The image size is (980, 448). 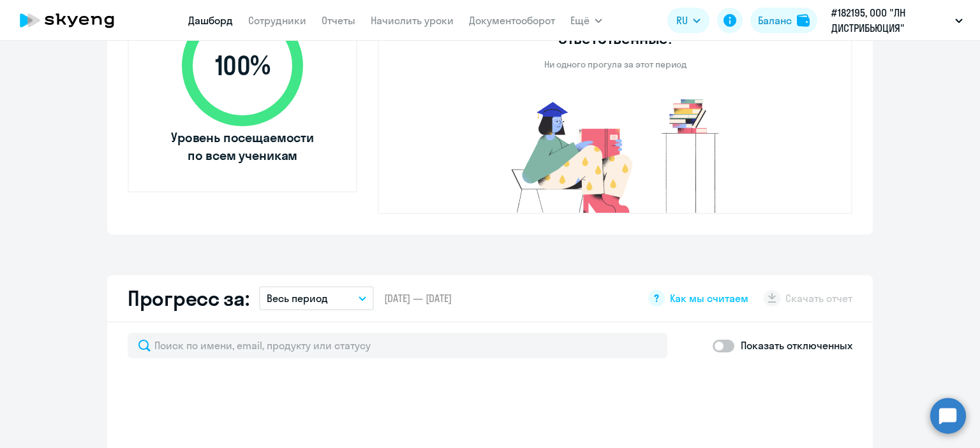 What do you see at coordinates (412, 21) in the screenshot?
I see `a: Начислить уроки` at bounding box center [412, 21].